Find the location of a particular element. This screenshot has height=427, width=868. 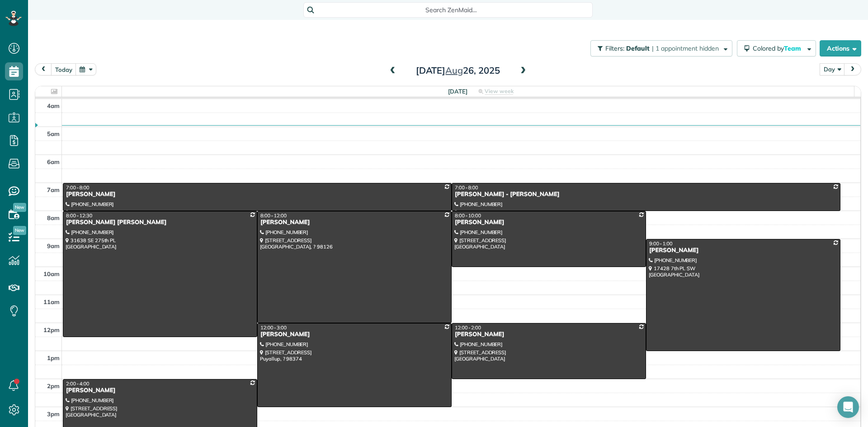

span: 7am is located at coordinates (54, 189).